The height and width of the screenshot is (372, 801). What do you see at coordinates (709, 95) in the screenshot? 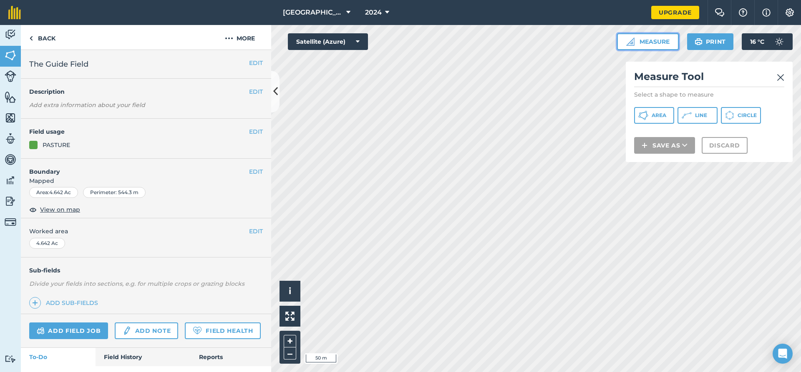
I see `p: Select a shape to measure` at bounding box center [709, 95].